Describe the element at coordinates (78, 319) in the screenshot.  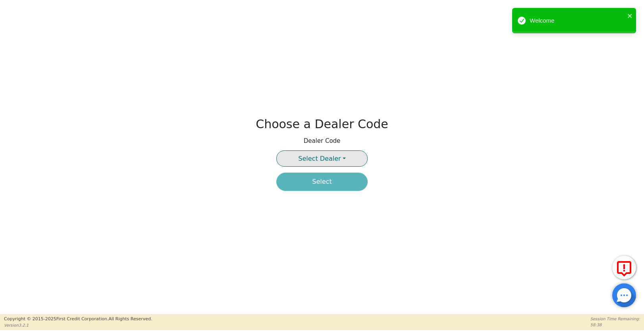
I see `p: Copyright © 2015- 2025 First Credit Corporation.` at that location.